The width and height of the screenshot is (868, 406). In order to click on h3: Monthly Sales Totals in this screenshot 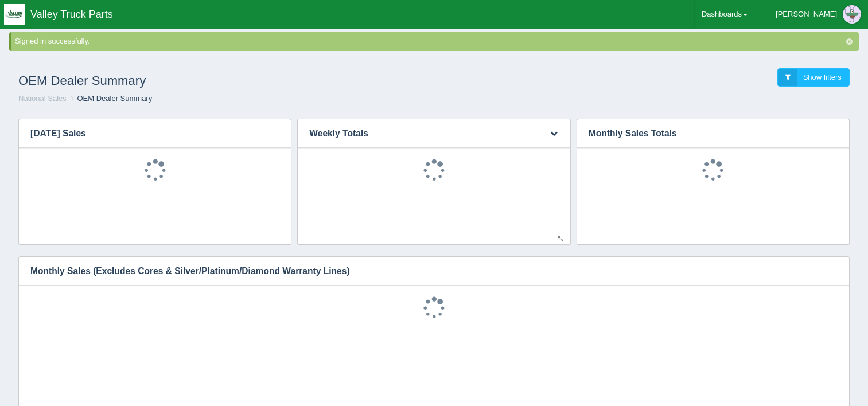, I will do `click(705, 134)`.